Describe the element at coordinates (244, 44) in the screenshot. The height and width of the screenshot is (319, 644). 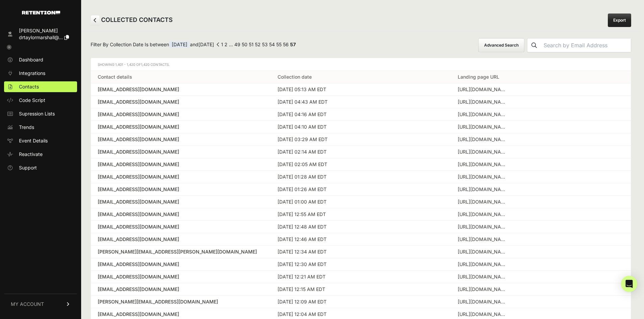
I see `a: Page 50` at that location.